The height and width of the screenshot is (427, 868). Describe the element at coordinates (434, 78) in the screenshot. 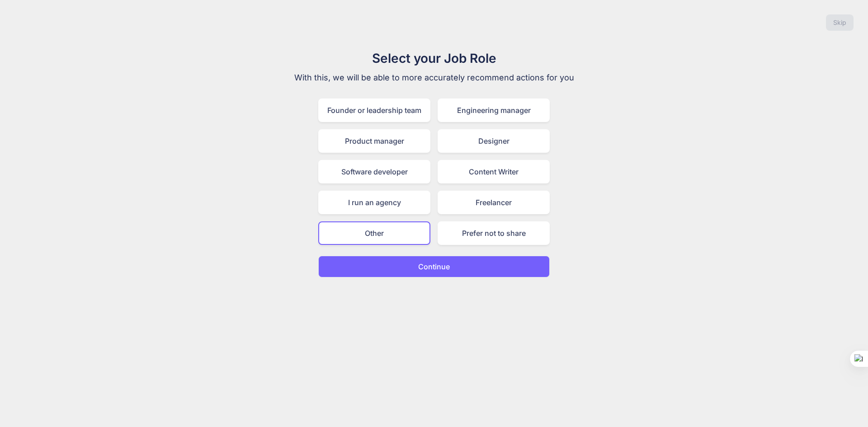

I see `p: With this, we will be able to more accurately recommend actions for you` at that location.